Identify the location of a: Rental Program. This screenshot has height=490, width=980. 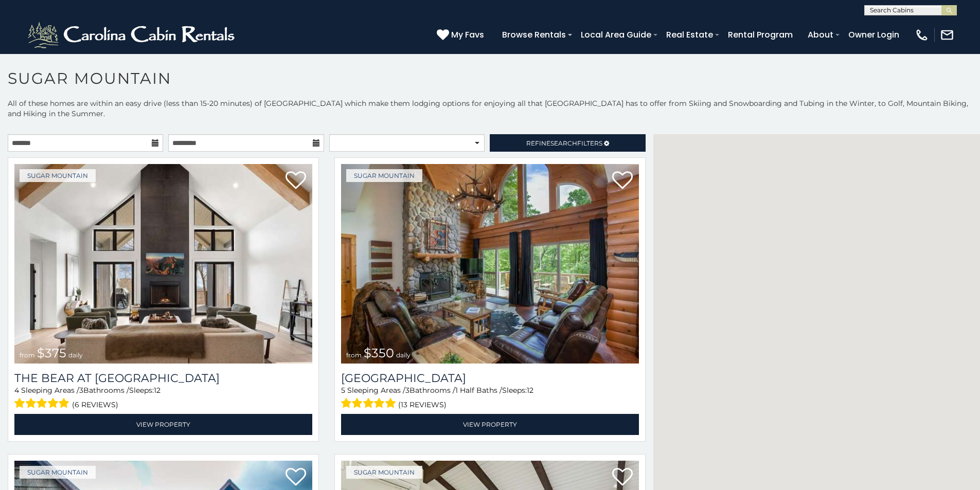
(760, 35).